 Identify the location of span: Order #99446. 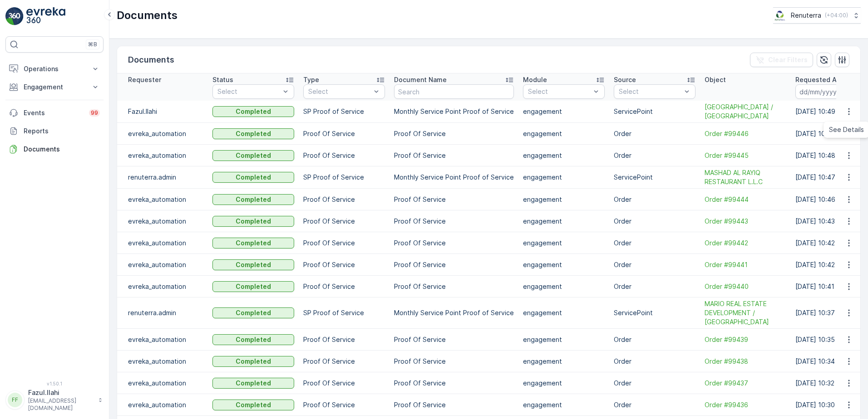
(745, 134).